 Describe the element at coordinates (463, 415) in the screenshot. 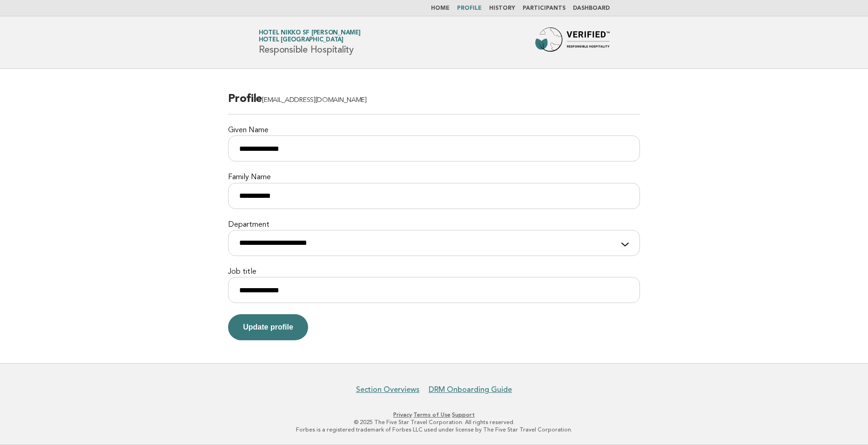

I see `a: Support` at that location.